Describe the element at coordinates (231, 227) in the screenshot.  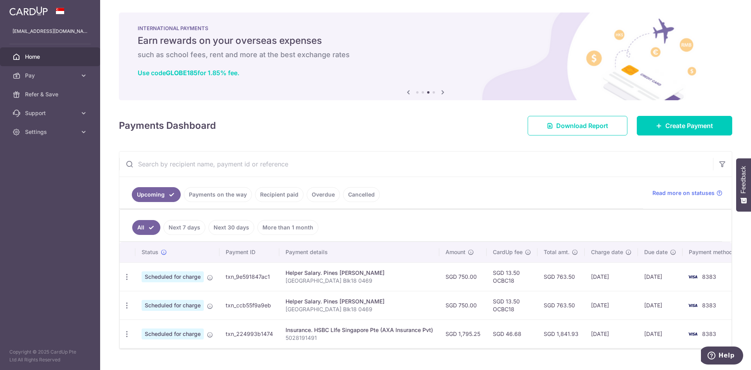
I see `a: Next 30 days` at that location.